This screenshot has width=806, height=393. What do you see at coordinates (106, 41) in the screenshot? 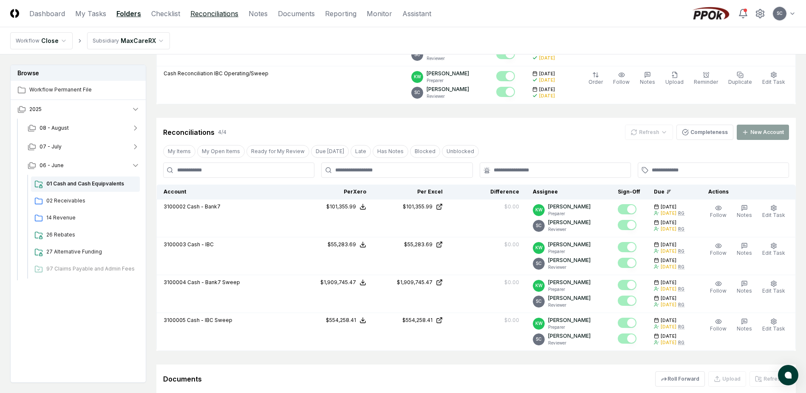
I see `div: Subsidiary` at bounding box center [106, 41].